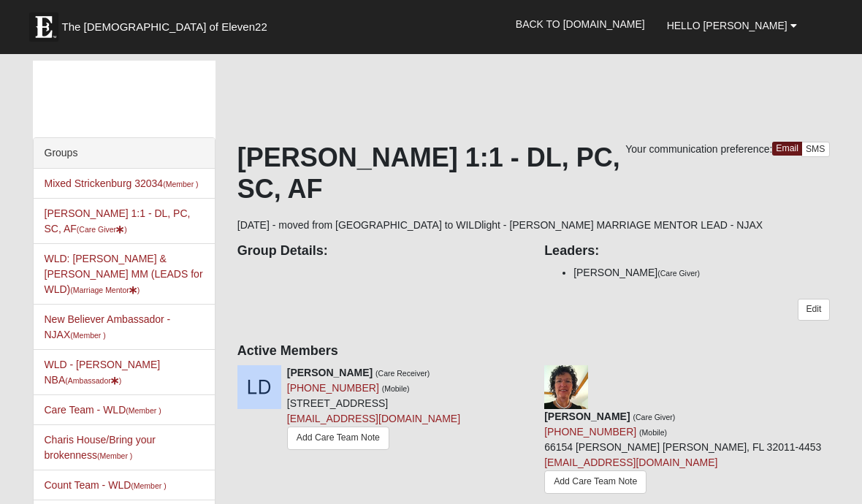 Image resolution: width=862 pixels, height=504 pixels. What do you see at coordinates (100, 447) in the screenshot?
I see `a: Charis House/Bring your brokenness(Member )` at bounding box center [100, 447].